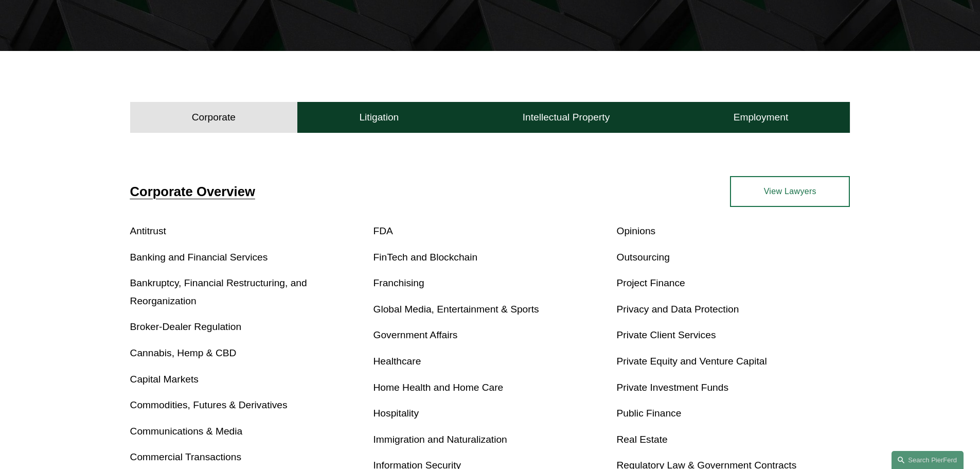 This screenshot has height=469, width=980. Describe the element at coordinates (183, 352) in the screenshot. I see `a: Cannabis, Hemp & CBD` at that location.